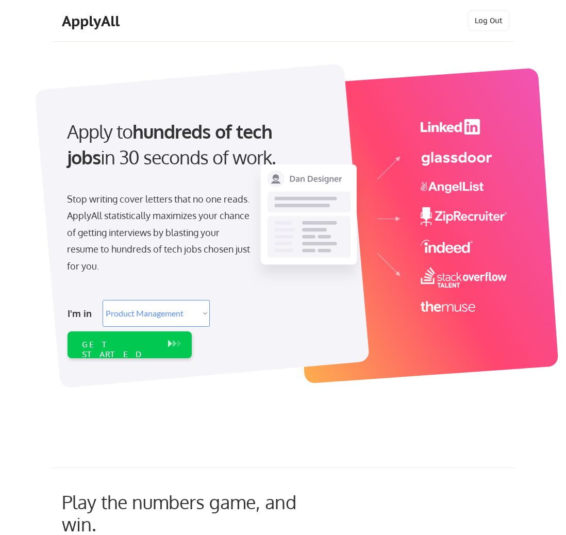 The width and height of the screenshot is (566, 535). What do you see at coordinates (120, 350) in the screenshot?
I see `div: GET STARTED` at bounding box center [120, 350].